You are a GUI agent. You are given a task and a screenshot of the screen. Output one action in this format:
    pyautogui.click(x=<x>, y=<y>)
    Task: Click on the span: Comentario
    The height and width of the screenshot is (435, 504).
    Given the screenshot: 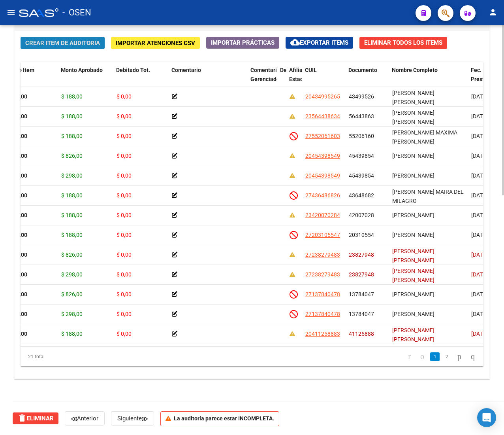 What is the action you would take?
    pyautogui.click(x=186, y=70)
    